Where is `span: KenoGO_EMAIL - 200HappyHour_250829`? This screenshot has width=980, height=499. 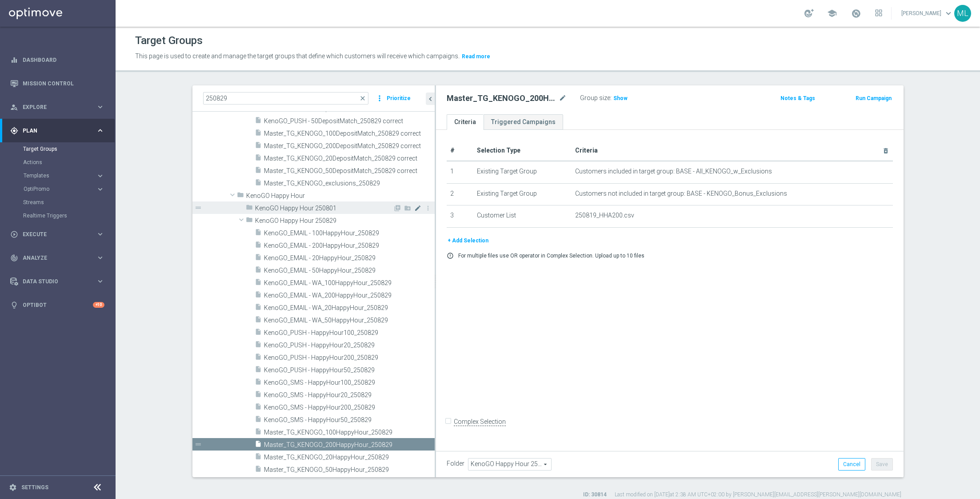
span: KenoGO_EMAIL - 200HappyHour_250829 is located at coordinates (350, 245).